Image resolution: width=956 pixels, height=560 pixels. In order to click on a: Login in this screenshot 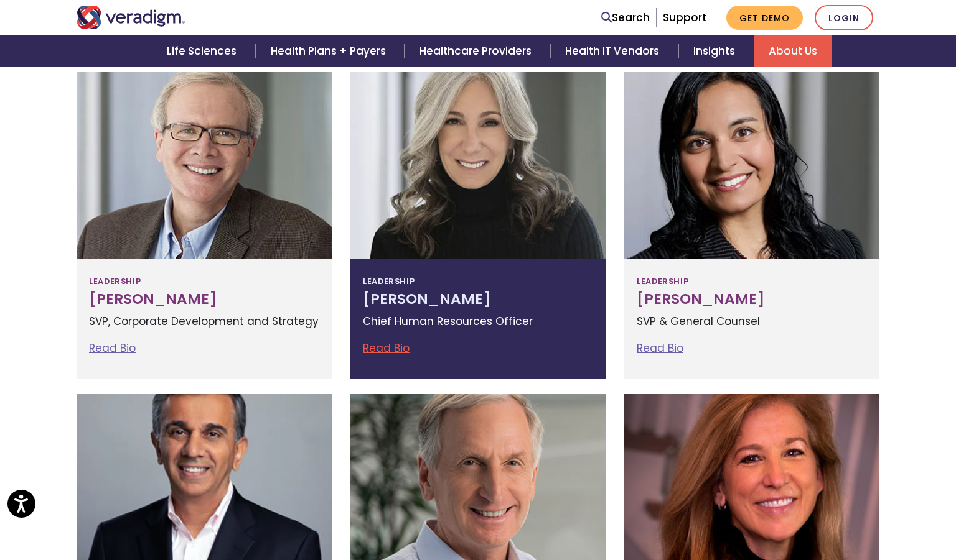, I will do `click(843, 18)`.